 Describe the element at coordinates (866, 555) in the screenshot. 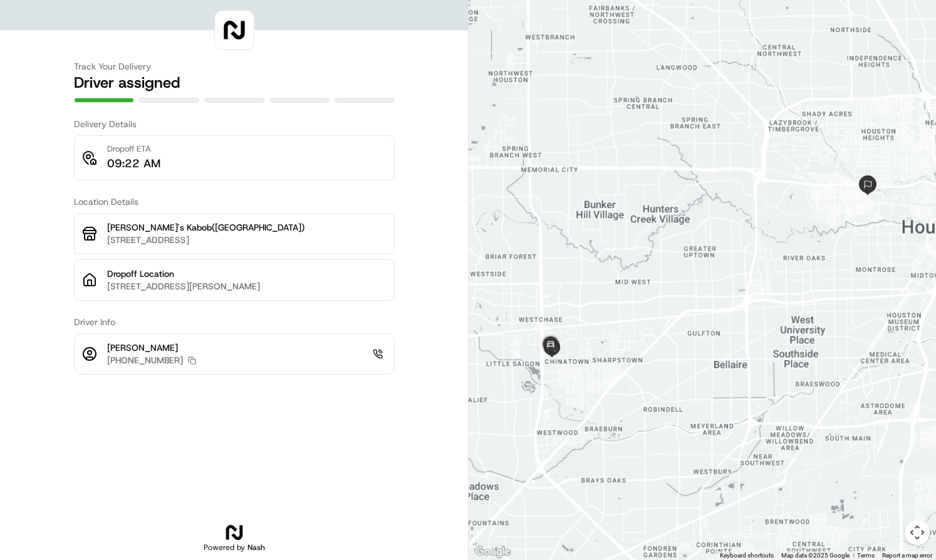

I see `a: Terms` at that location.